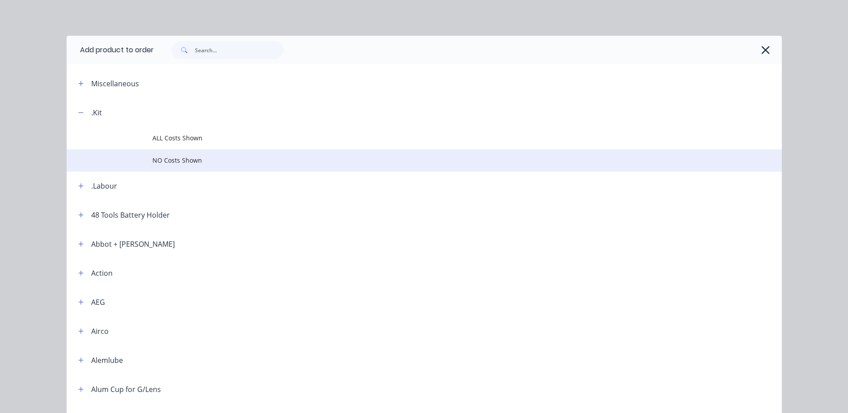 The width and height of the screenshot is (848, 413). I want to click on span: NO Costs Shown, so click(404, 160).